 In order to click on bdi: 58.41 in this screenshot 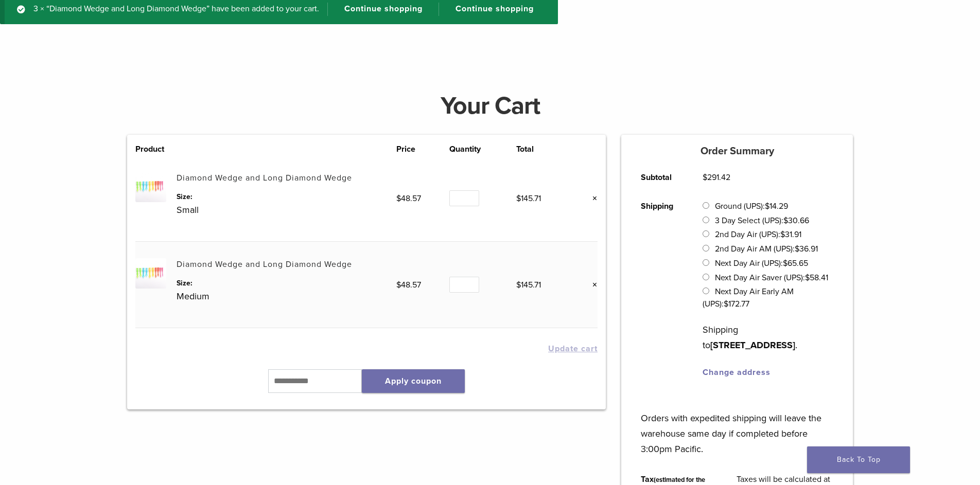, I will do `click(816, 278)`.